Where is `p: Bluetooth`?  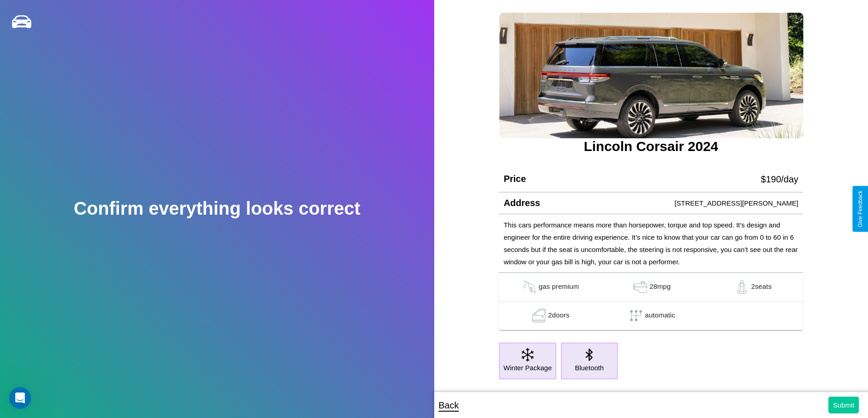 p: Bluetooth is located at coordinates (589, 368).